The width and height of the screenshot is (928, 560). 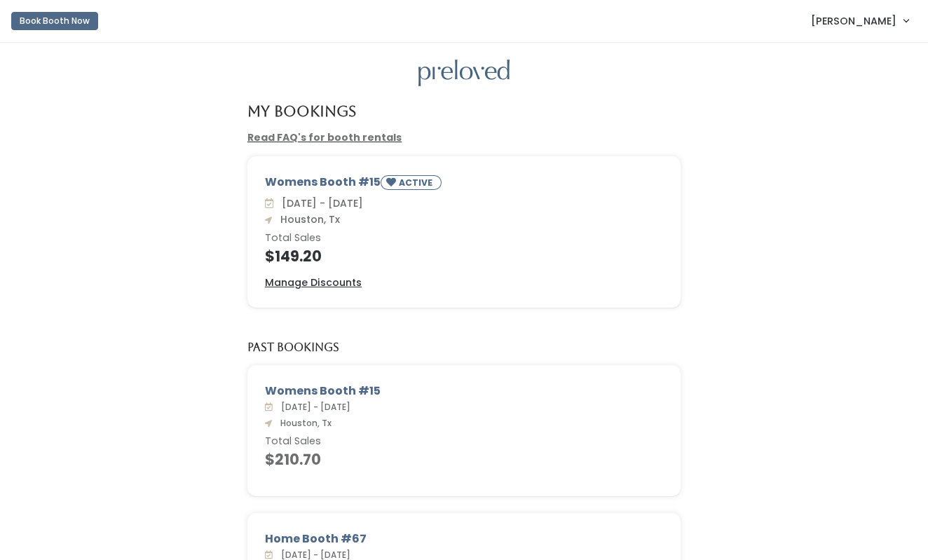 What do you see at coordinates (464, 255) in the screenshot?
I see `h4: $149.20` at bounding box center [464, 255].